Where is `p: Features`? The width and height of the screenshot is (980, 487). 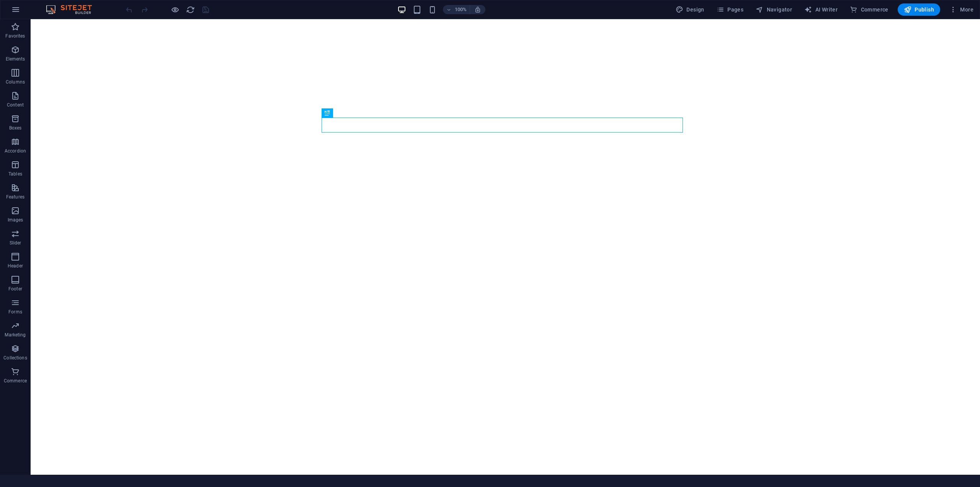 p: Features is located at coordinates (16, 197).